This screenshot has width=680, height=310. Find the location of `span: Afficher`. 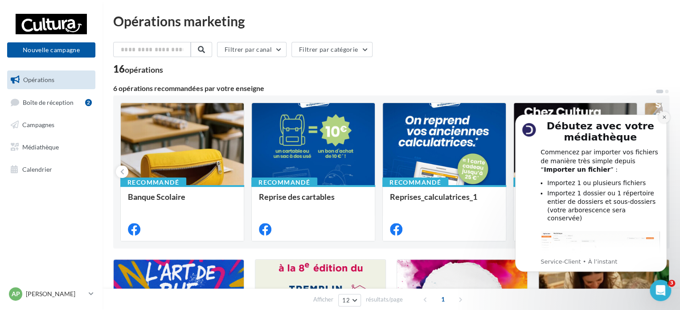

span: Afficher is located at coordinates (323, 299).